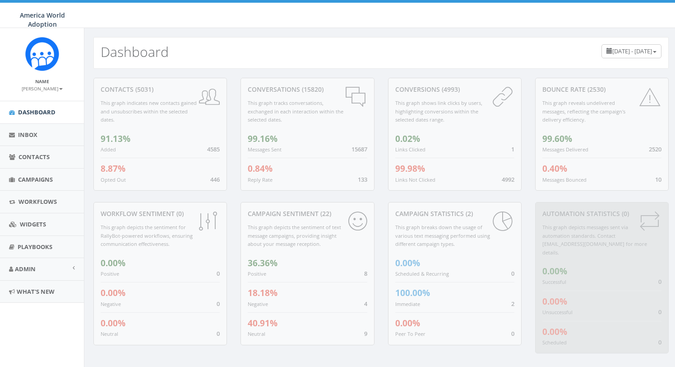 The width and height of the screenshot is (675, 367). Describe the element at coordinates (555, 342) in the screenshot. I see `small: Scheduled` at that location.